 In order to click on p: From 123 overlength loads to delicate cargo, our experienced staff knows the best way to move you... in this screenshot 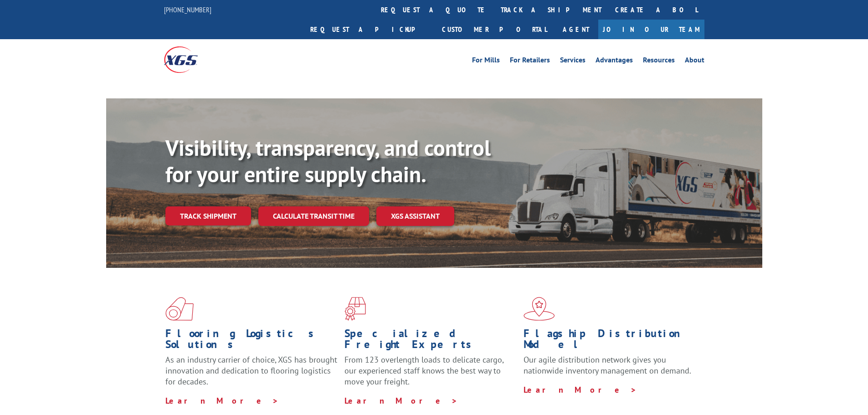, I will do `click(430, 375)`.